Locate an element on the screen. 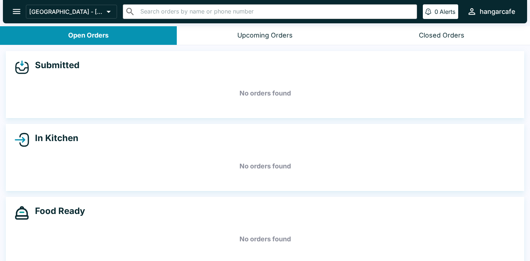 This screenshot has width=530, height=261. button: open drawer is located at coordinates (16, 11).